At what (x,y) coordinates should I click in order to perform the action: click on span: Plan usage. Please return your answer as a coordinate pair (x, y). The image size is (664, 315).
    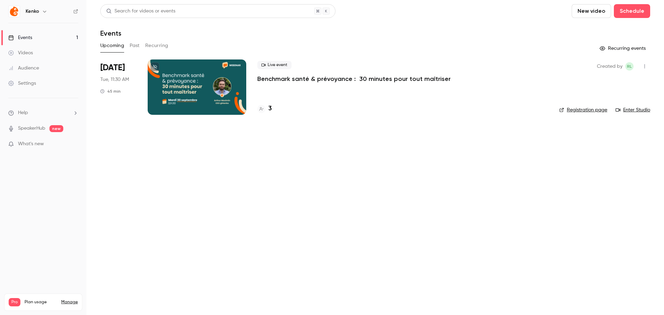
    Looking at the image, I should click on (41, 302).